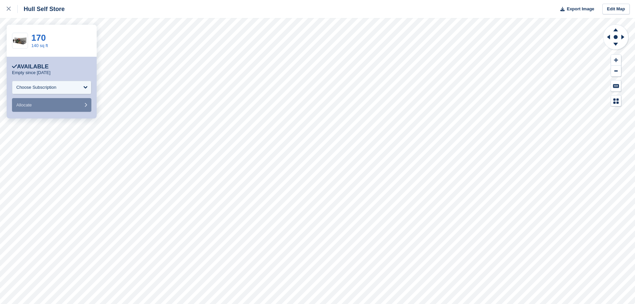 The width and height of the screenshot is (635, 304). What do you see at coordinates (575, 9) in the screenshot?
I see `button: Export Image` at bounding box center [575, 9].